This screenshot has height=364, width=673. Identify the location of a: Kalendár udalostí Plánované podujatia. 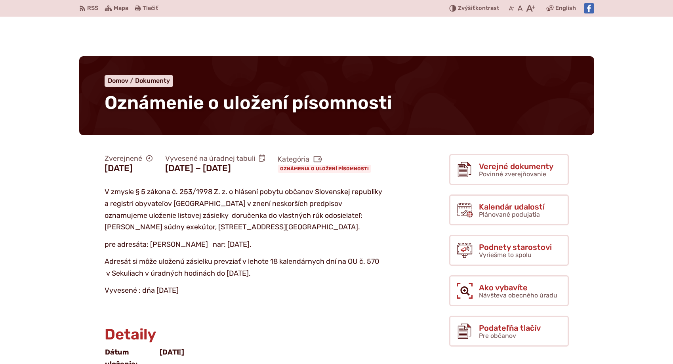
(509, 210).